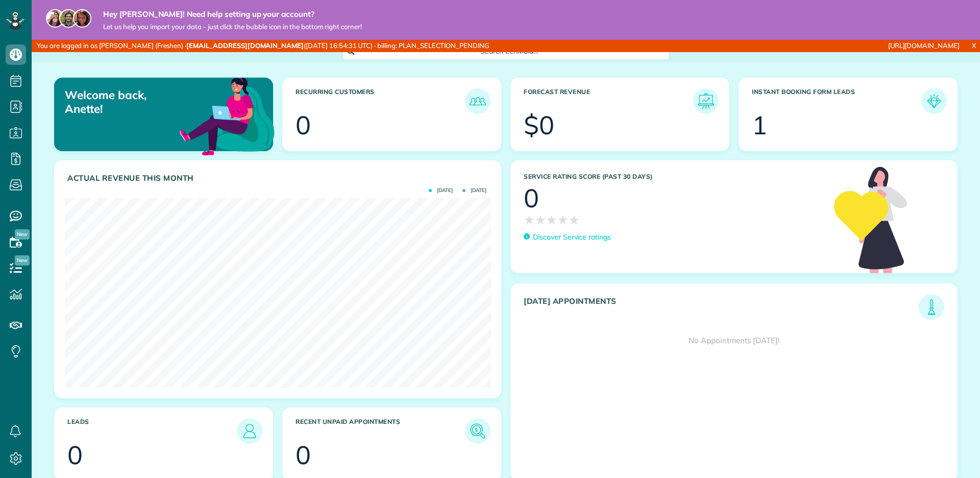  What do you see at coordinates (134, 101) in the screenshot?
I see `p: Welcome back, Anette!` at bounding box center [134, 101].